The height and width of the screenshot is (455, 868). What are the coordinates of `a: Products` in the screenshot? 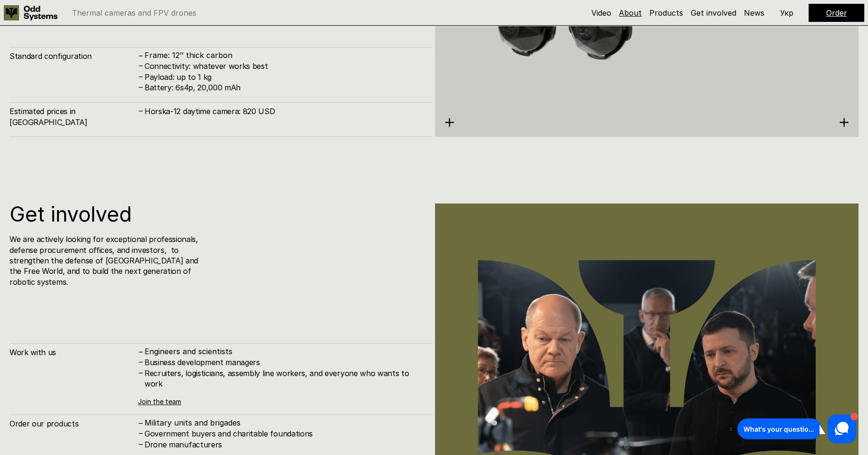 It's located at (665, 13).